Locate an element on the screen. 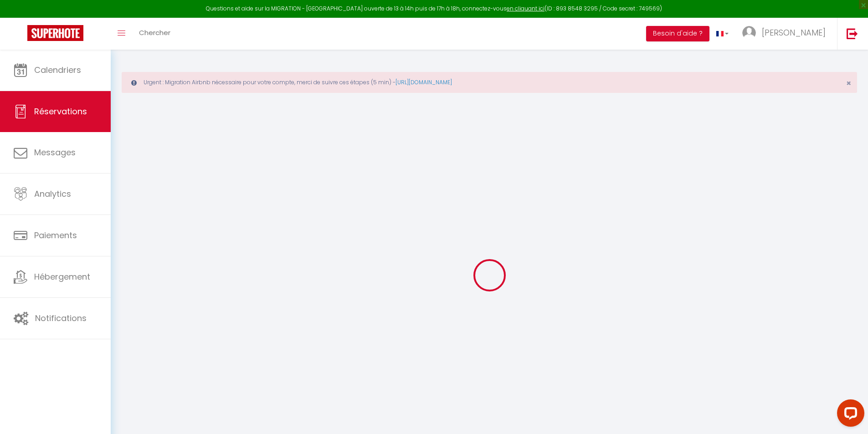 Image resolution: width=868 pixels, height=434 pixels. div: Urgent : Migration Airbnb nécessaire pour votre compte, merci de suivre ces étapes (5 min) - is located at coordinates (489, 82).